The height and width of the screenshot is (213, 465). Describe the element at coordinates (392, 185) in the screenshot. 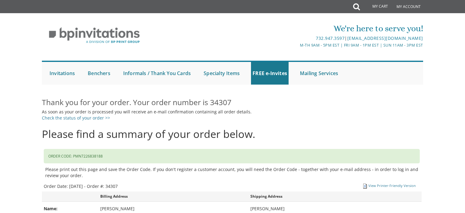

I see `a: View Printer-Friendly Version` at that location.